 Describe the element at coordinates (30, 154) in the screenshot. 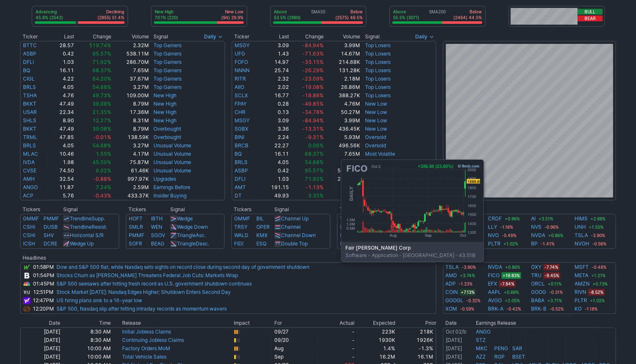

I see `a: MLAC` at that location.